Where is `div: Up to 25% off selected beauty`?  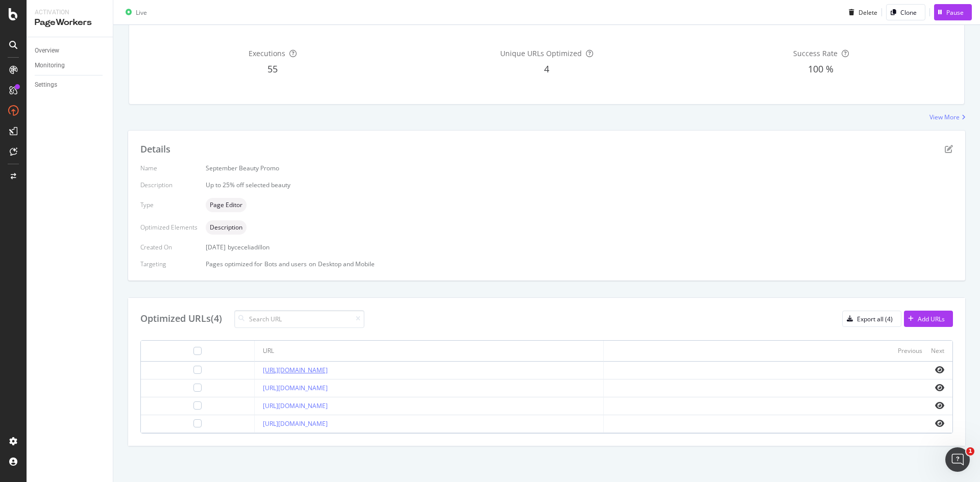 div: Up to 25% off selected beauty is located at coordinates (579, 185).